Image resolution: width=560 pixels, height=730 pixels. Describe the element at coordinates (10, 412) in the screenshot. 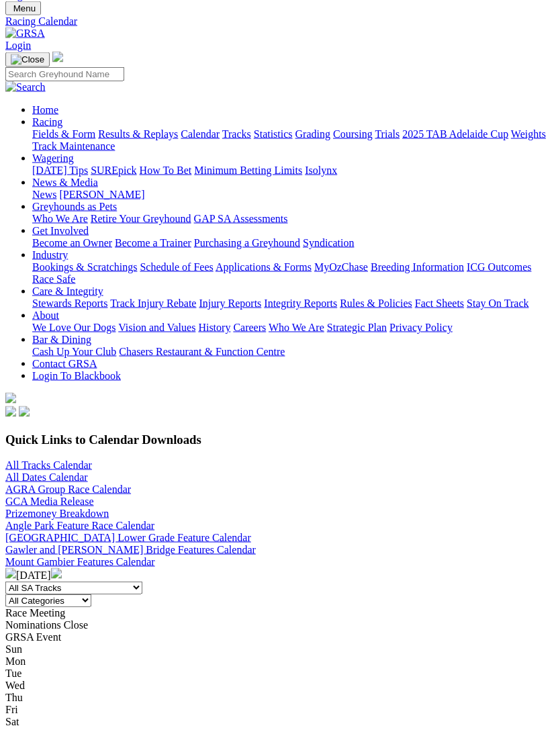

I see `img: facebook.svg` at that location.